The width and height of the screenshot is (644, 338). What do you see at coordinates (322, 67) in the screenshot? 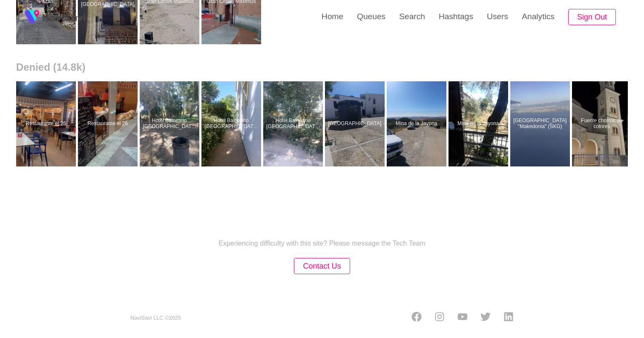
I see `h2: Denied (14.8k)` at bounding box center [322, 67].